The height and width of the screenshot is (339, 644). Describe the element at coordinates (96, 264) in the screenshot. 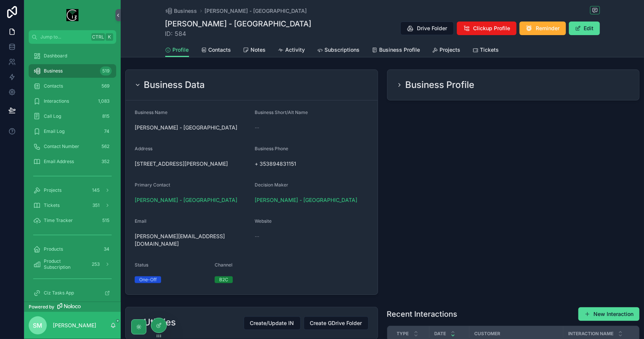

I see `div: 253` at that location.